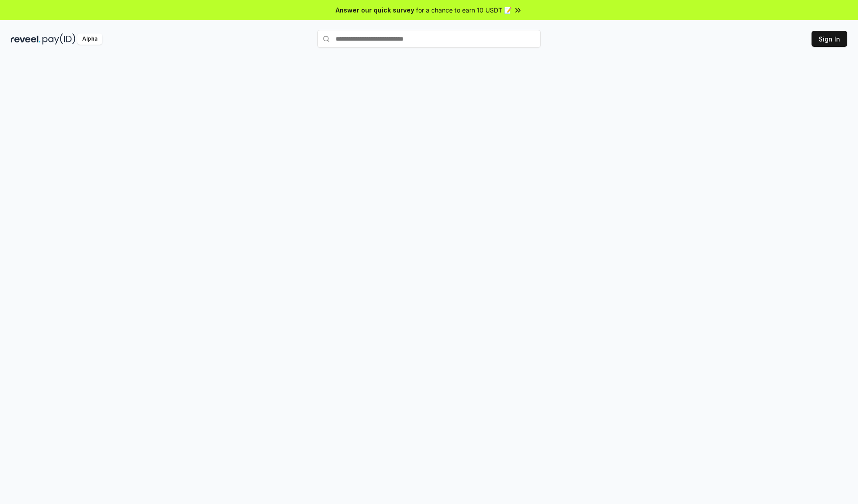  Describe the element at coordinates (59, 39) in the screenshot. I see `img: pay_id` at that location.